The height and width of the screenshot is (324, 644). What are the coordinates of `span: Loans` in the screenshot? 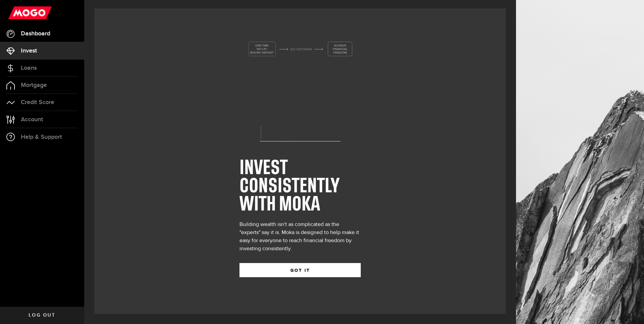 It's located at (29, 68).